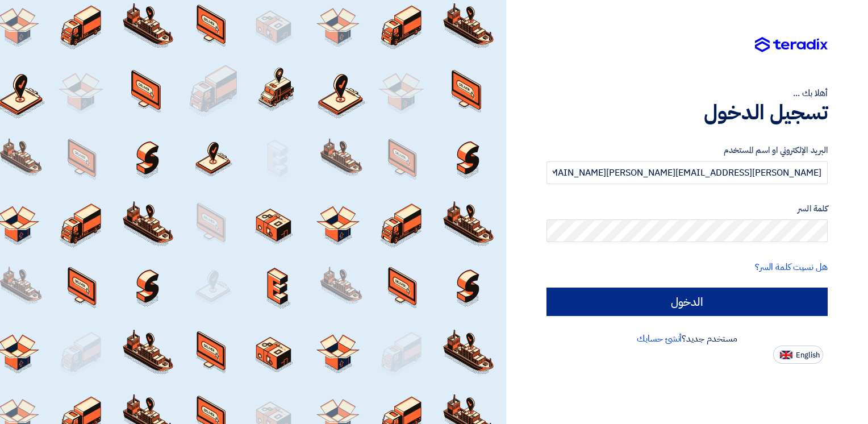 This screenshot has height=424, width=868. I want to click on button: English, so click(798, 354).